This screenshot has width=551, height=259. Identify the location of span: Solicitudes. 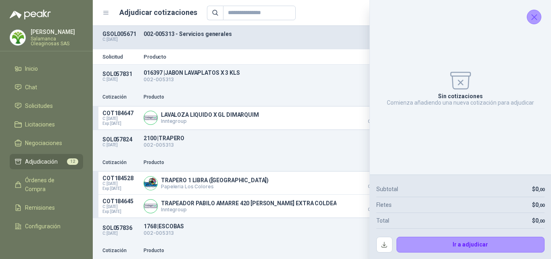
(39, 106).